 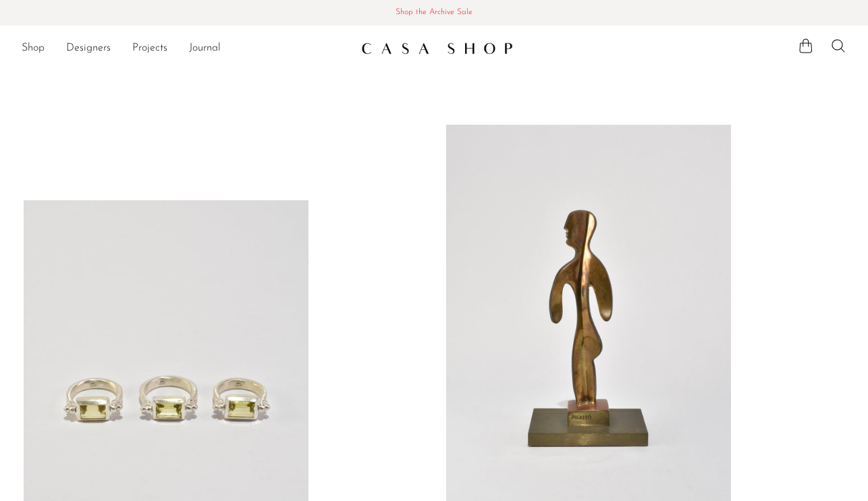 What do you see at coordinates (186, 48) in the screenshot?
I see `nav: Desktop navigation` at bounding box center [186, 48].